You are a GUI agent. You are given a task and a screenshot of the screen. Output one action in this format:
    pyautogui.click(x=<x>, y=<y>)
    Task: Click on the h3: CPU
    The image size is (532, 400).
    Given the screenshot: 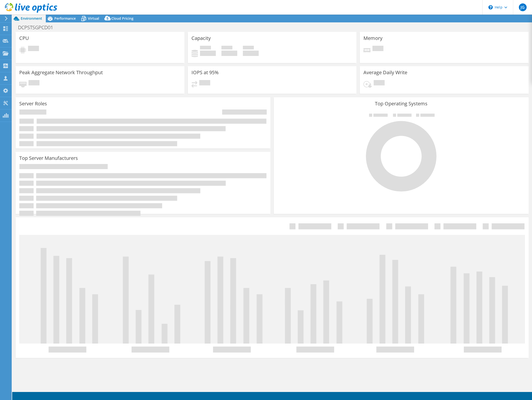 What is the action you would take?
    pyautogui.click(x=24, y=38)
    